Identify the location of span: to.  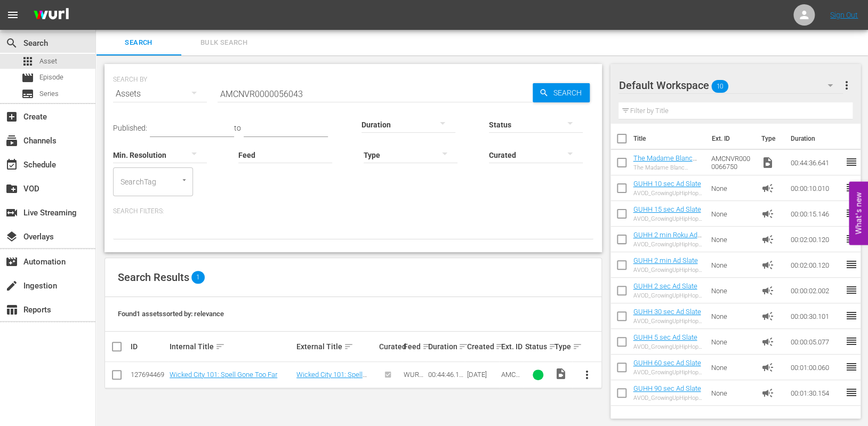
(237, 128).